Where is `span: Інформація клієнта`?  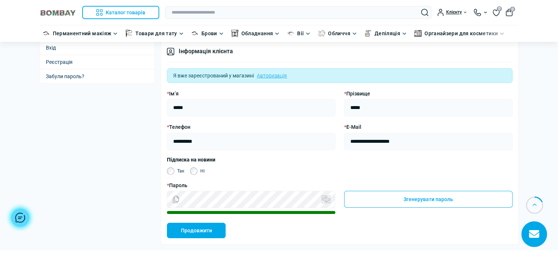 span: Інформація клієнта is located at coordinates (200, 51).